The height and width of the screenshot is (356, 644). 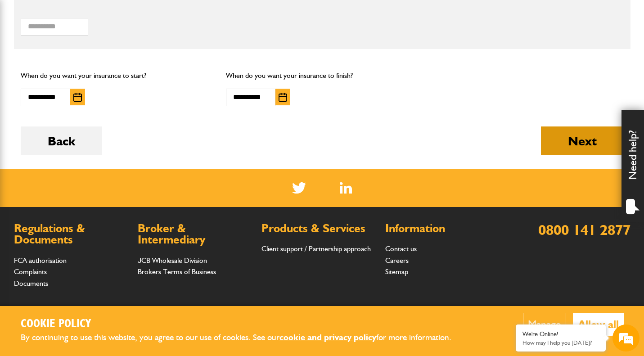 I want to click on button: Manage, so click(x=545, y=324).